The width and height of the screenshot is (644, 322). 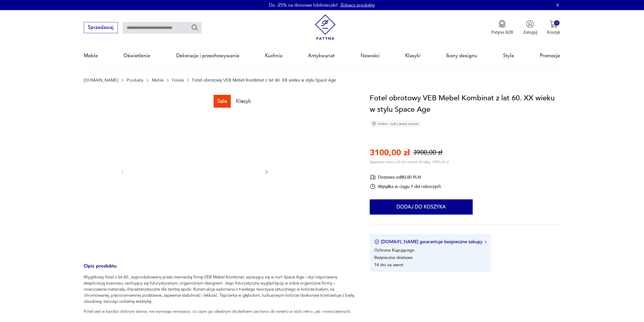 What do you see at coordinates (405, 177) in the screenshot?
I see `div: Dostawa od 80,00 PLN` at bounding box center [405, 177].